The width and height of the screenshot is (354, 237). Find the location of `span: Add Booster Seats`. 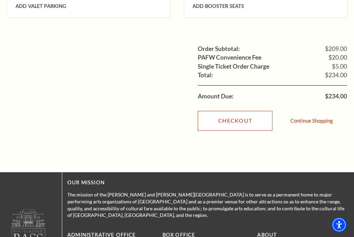

span: Add Booster Seats is located at coordinates (218, 6).